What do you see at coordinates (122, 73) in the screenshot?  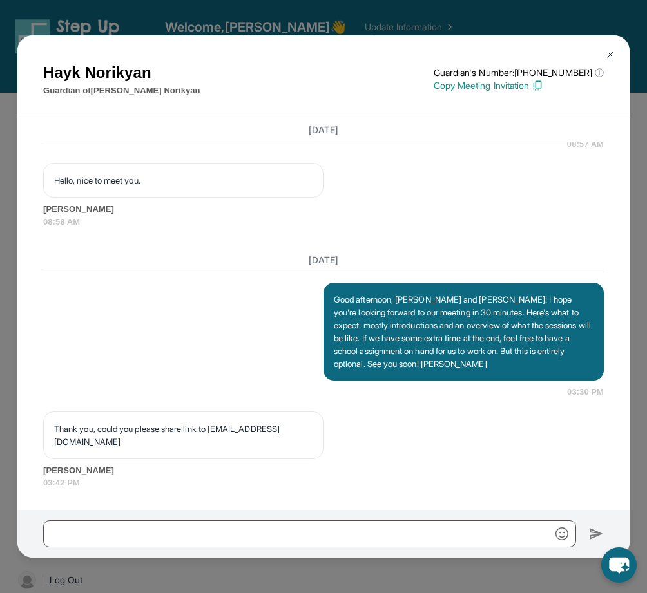 I see `h1: Hayk Norikyan` at bounding box center [122, 73].